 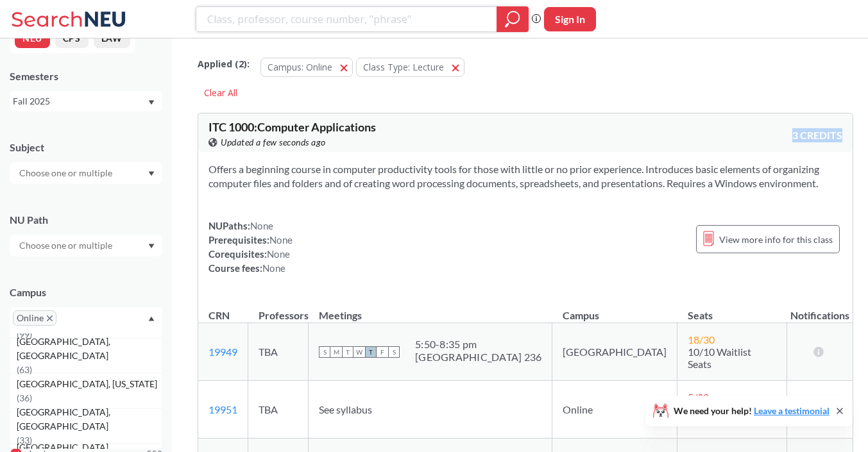 I want to click on section: Offers a beginning course in computer productivity tools for those with little or no prior experi..., so click(x=526, y=176).